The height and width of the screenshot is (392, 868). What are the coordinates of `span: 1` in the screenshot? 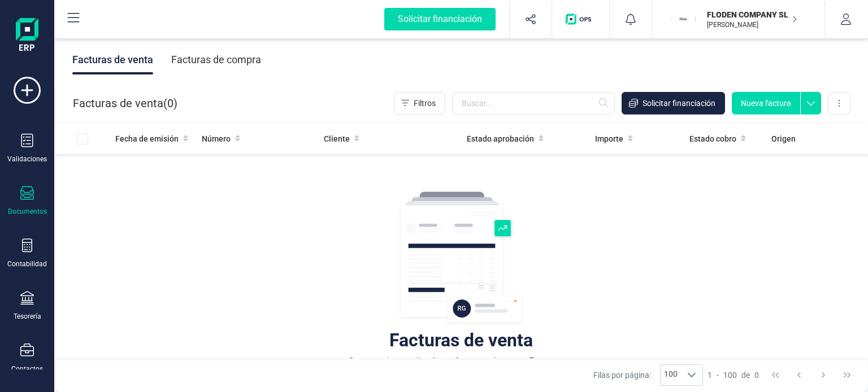 It's located at (709, 375).